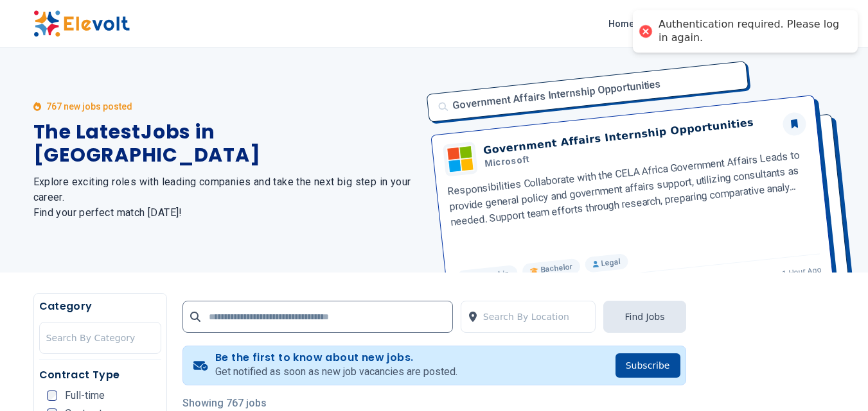 Image resolution: width=868 pixels, height=411 pixels. What do you see at coordinates (52, 396) in the screenshot?
I see `input: Full-time` at bounding box center [52, 396].